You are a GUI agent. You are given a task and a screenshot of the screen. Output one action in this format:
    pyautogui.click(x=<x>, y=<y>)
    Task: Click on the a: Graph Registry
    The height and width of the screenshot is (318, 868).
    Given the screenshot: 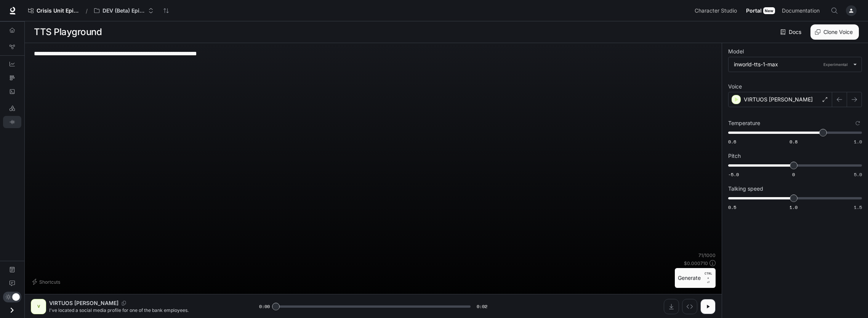 What is the action you would take?
    pyautogui.click(x=12, y=47)
    